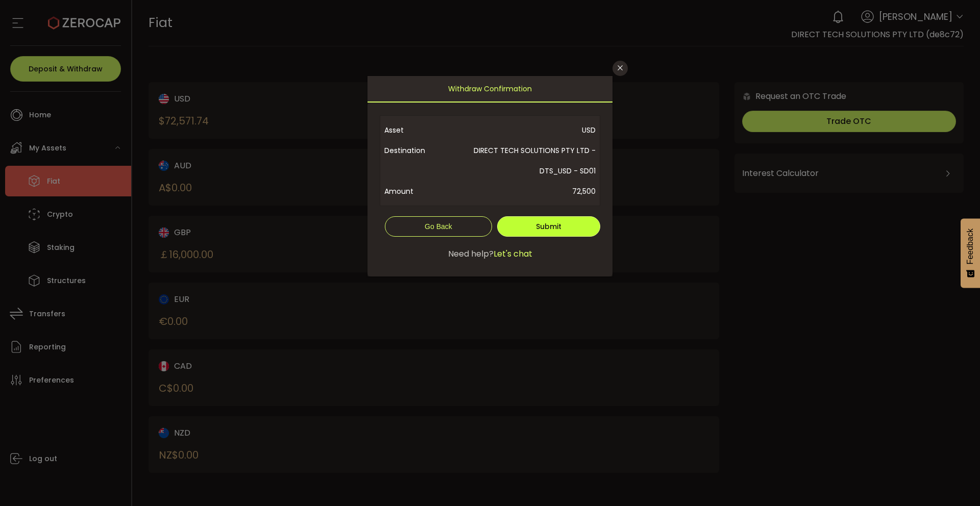  I want to click on div: Chat Widget, so click(954, 482).